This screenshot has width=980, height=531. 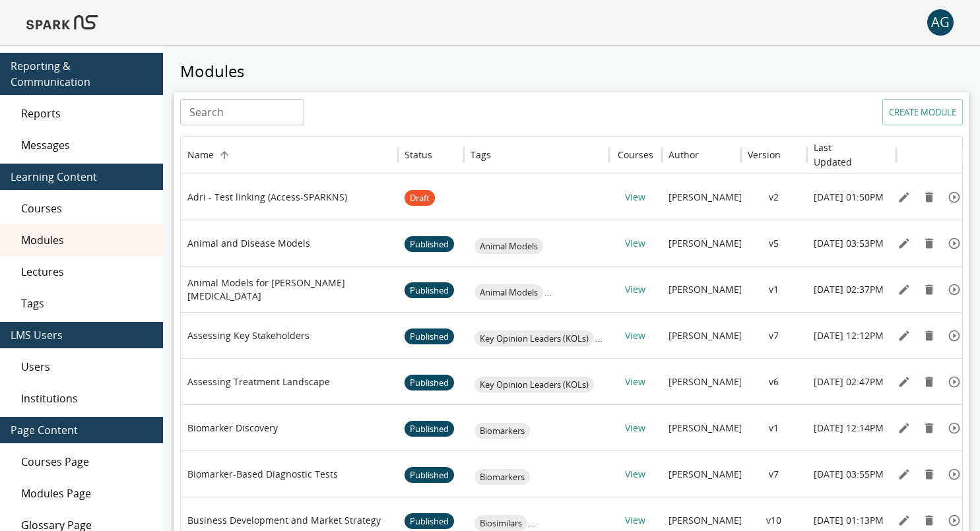 What do you see at coordinates (263, 474) in the screenshot?
I see `p: Biomarker-Based Diagnostic Tests` at bounding box center [263, 474].